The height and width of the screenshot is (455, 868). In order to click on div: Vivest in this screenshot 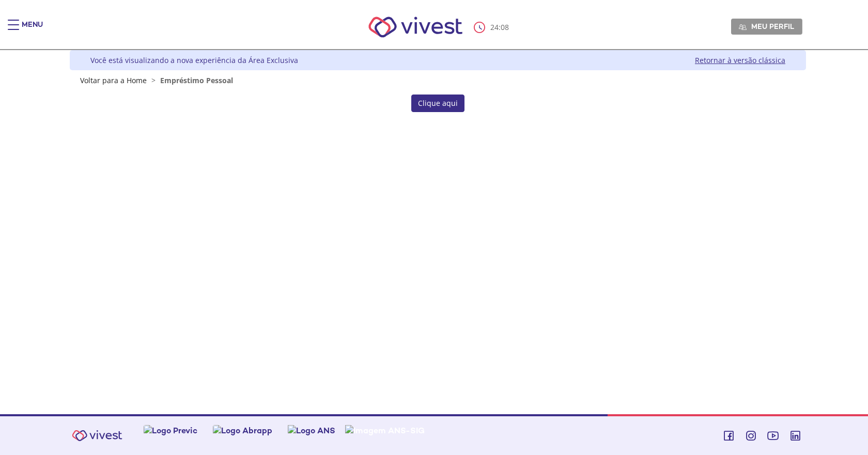, I will do `click(434, 232)`.